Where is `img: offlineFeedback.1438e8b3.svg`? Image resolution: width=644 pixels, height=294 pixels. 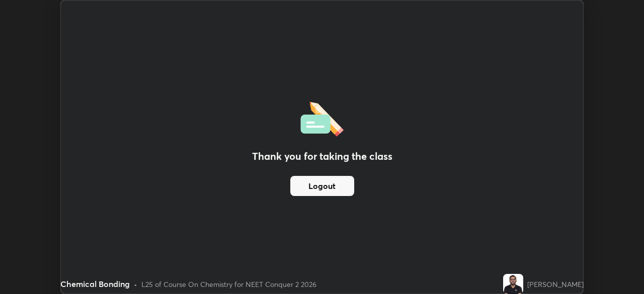 img: offlineFeedback.1438e8b3.svg is located at coordinates (322, 118).